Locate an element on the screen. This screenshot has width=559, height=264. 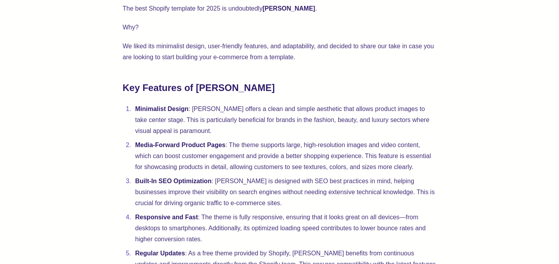
p: Why? is located at coordinates (280, 27).